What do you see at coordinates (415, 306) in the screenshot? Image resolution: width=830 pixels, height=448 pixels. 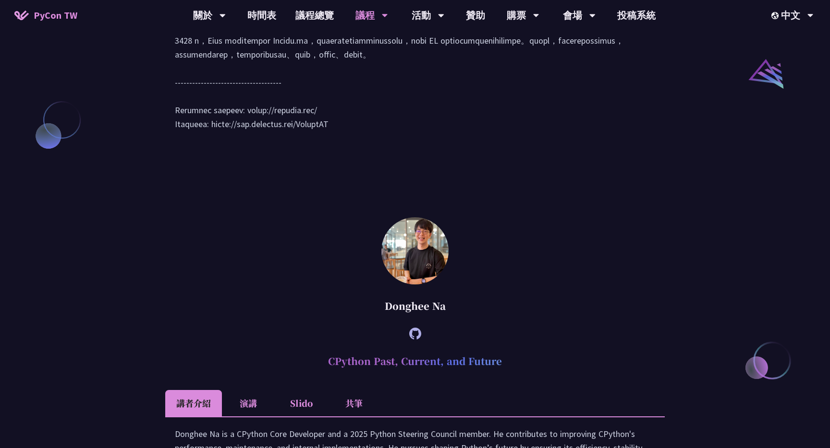 I see `div: Donghee Na` at bounding box center [415, 306].